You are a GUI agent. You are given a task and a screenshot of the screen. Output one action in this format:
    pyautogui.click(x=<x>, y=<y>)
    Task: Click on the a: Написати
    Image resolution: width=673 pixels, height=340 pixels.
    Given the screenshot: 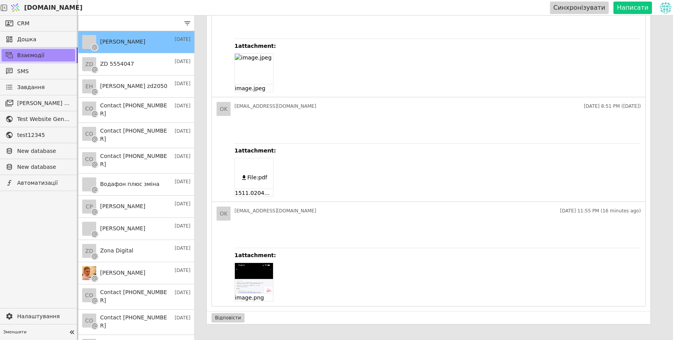 What is the action you would take?
    pyautogui.click(x=633, y=8)
    